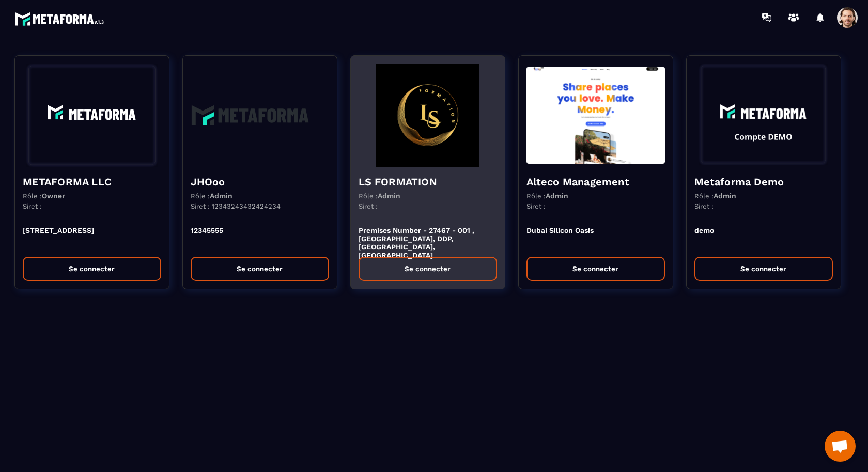  I want to click on h4: Alteco Management, so click(596, 182).